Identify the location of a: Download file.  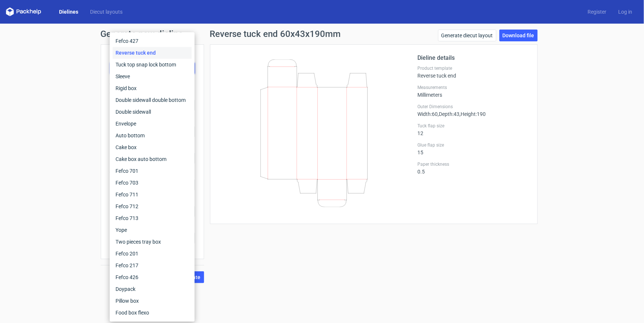
(518, 35).